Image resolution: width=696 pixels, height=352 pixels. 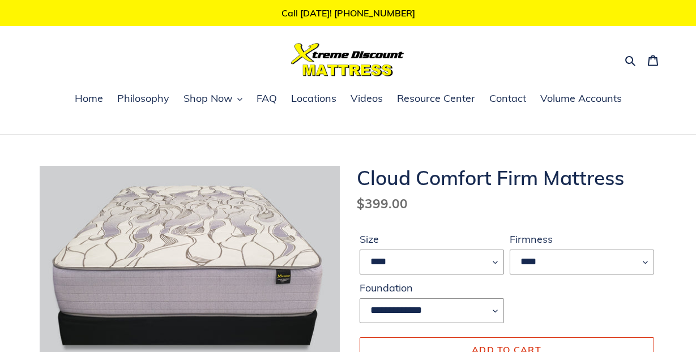 I want to click on span: FAQ, so click(x=267, y=98).